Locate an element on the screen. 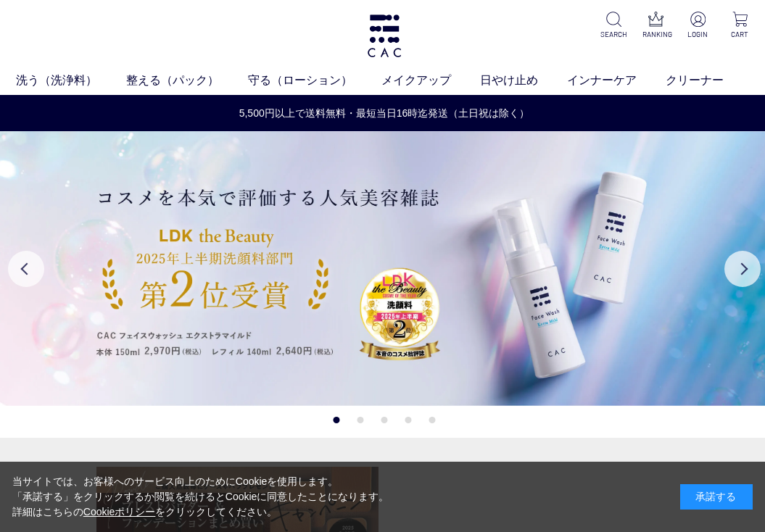  div: 承諾する is located at coordinates (717, 497).